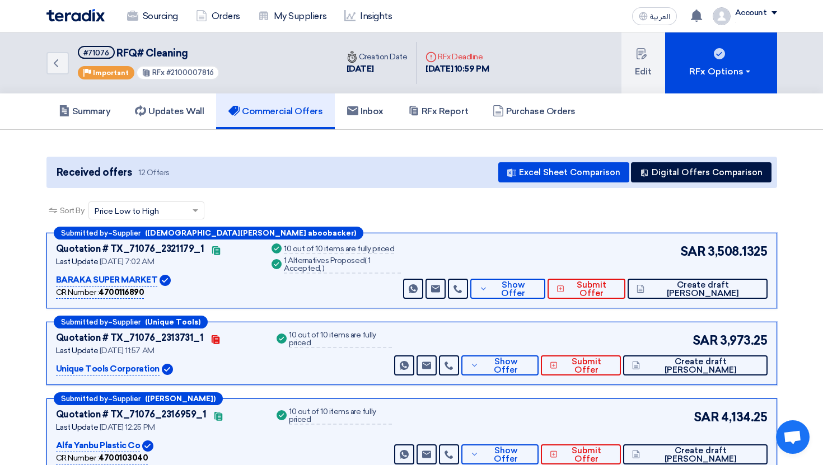 Image resolution: width=823 pixels, height=465 pixels. Describe the element at coordinates (130, 249) in the screenshot. I see `div: Quotation # TX_71076_2321179_1` at that location.